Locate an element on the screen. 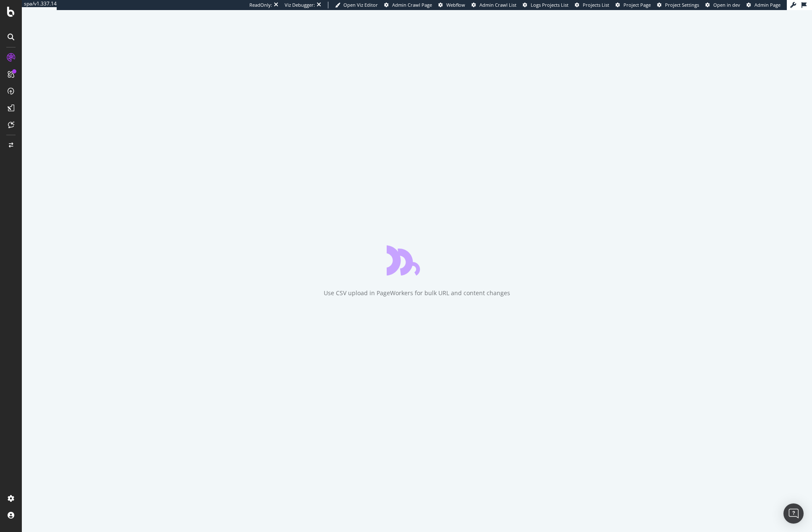 This screenshot has height=532, width=812. span: Projects List is located at coordinates (596, 5).